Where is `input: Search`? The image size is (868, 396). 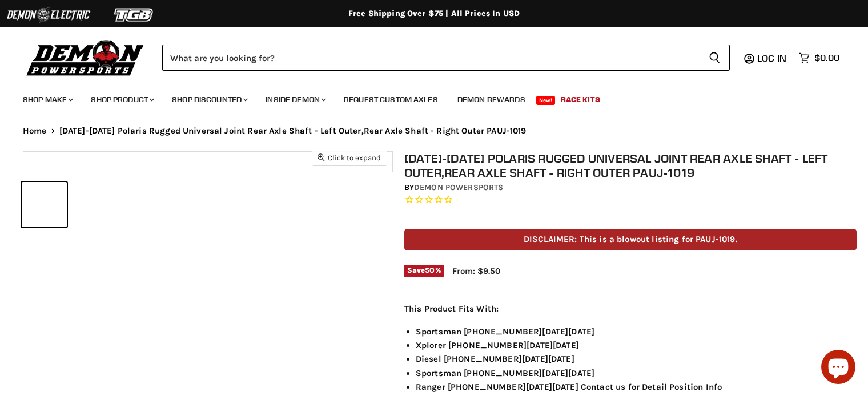 input: Search is located at coordinates (430, 58).